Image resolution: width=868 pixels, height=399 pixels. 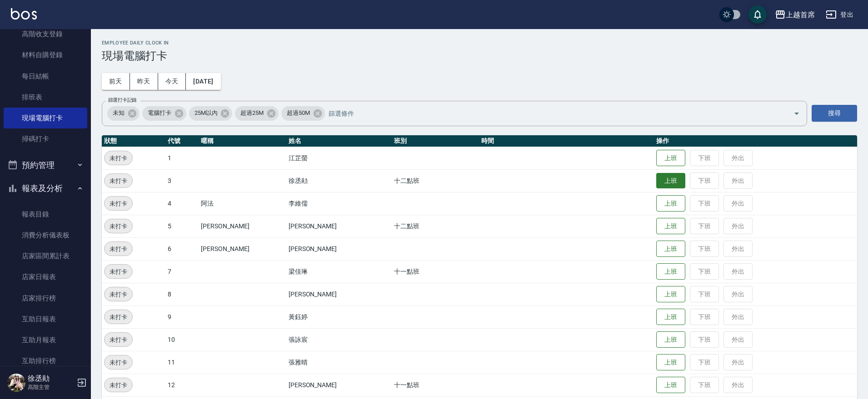 What do you see at coordinates (339, 272) in the screenshot?
I see `td: 梁佳琳` at bounding box center [339, 272].